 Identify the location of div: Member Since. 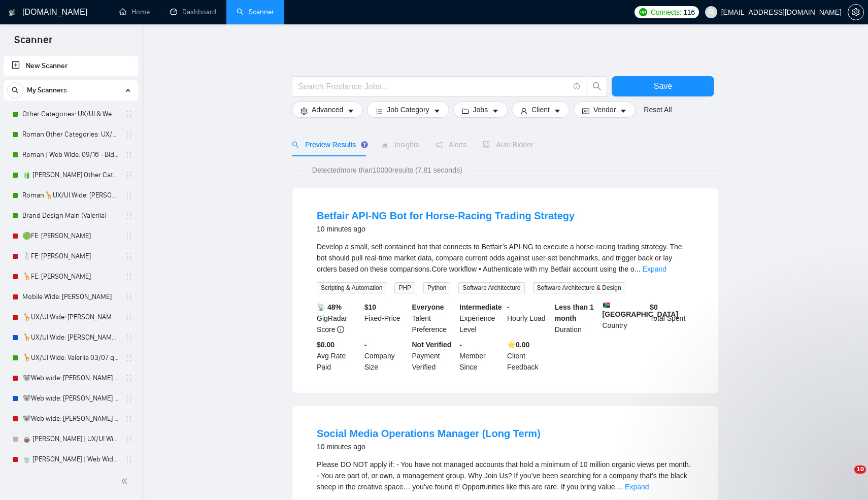
(481, 356).